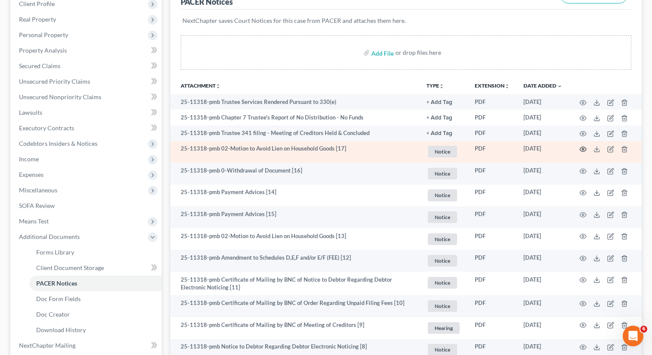 The image size is (652, 355). I want to click on a: Attachmentunfold_more, so click(200, 85).